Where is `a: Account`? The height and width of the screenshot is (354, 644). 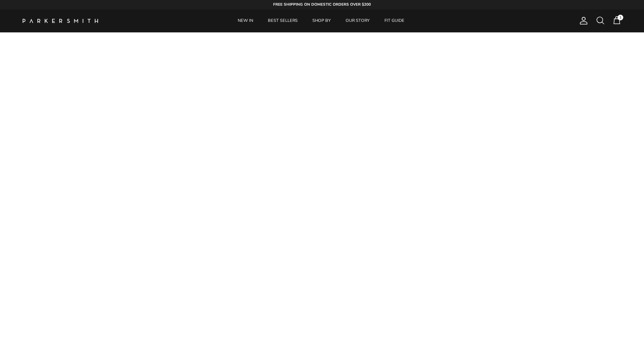
a: Account is located at coordinates (582, 21).